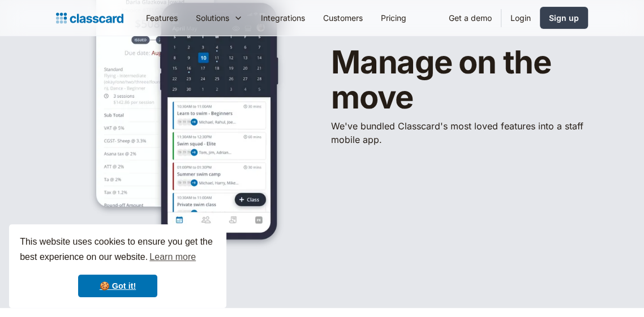  What do you see at coordinates (343, 17) in the screenshot?
I see `a: Customers` at bounding box center [343, 17].